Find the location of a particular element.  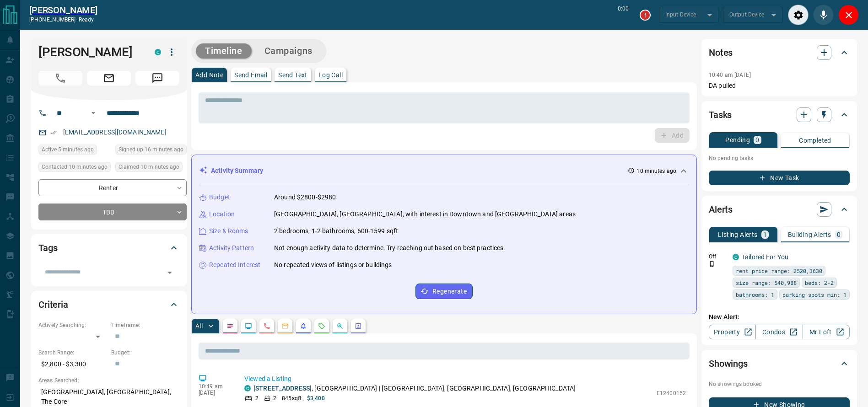

svg: Listing Alerts is located at coordinates (303, 327).